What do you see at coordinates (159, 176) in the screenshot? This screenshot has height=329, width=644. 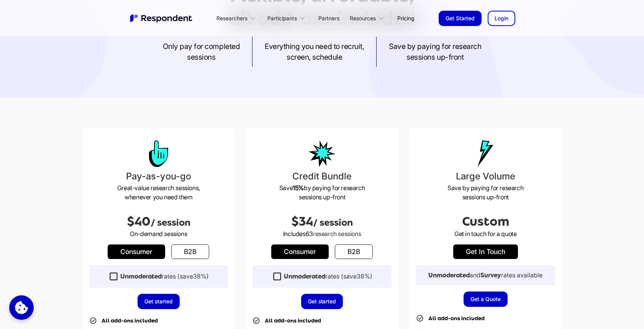 I see `h3: Pay-as-you-go` at bounding box center [159, 176].